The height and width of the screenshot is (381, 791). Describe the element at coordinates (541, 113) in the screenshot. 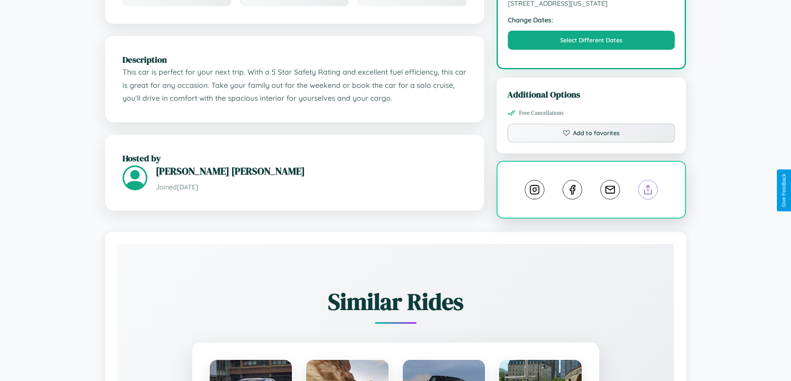

I see `span: Free Cancellations` at that location.